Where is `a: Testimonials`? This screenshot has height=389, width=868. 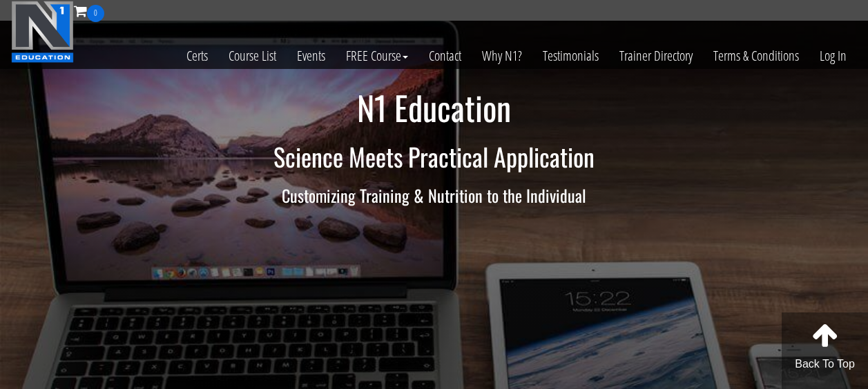 a: Testimonials is located at coordinates (570, 56).